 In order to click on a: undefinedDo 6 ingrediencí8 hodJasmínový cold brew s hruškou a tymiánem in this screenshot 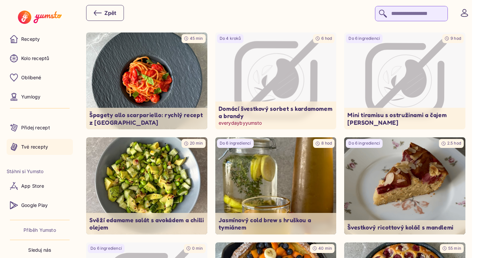, I will do `click(276, 186)`.